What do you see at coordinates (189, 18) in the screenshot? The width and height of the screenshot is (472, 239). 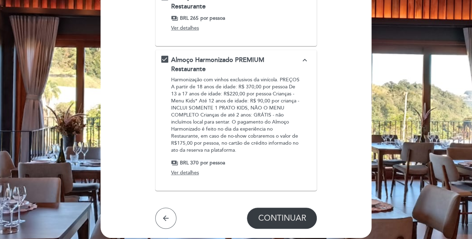 I see `span: BRL 265` at bounding box center [189, 18].